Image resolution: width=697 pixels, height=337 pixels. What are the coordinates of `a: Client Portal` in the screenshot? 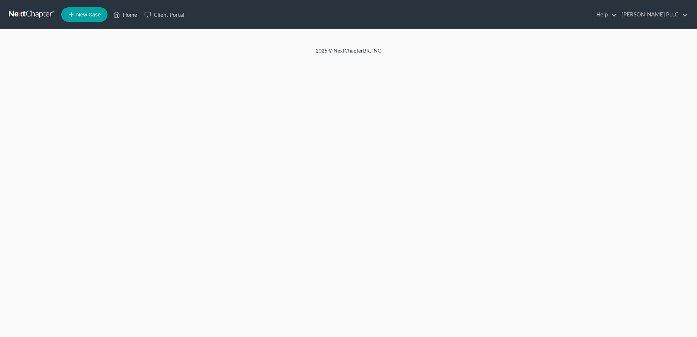 It's located at (164, 15).